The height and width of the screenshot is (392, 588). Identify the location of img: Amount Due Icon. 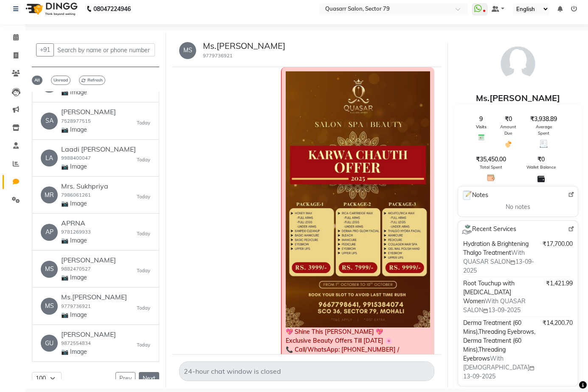
(508, 144).